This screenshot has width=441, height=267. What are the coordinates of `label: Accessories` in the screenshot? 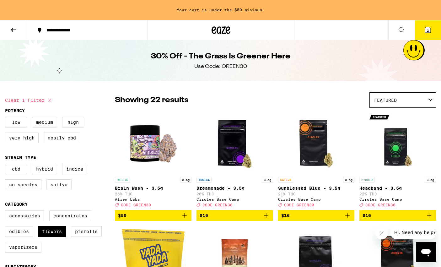 It's located at (24, 216).